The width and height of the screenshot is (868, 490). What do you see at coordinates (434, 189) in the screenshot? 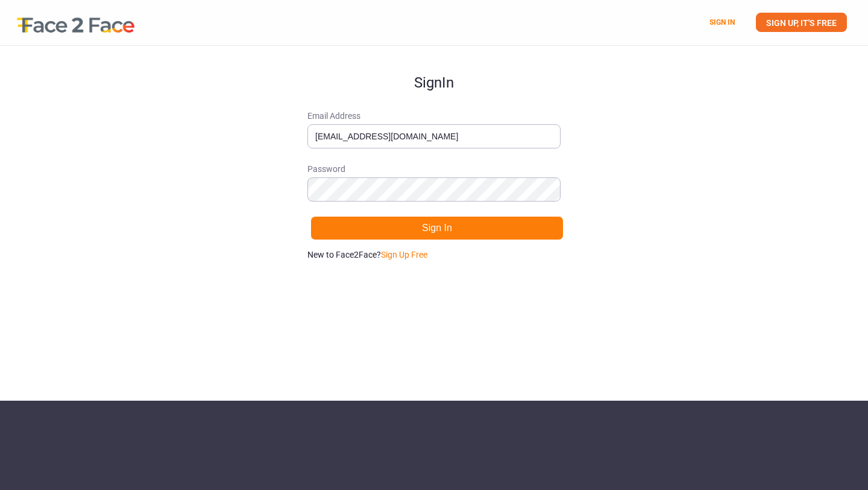
I see `input: Password` at bounding box center [434, 189].